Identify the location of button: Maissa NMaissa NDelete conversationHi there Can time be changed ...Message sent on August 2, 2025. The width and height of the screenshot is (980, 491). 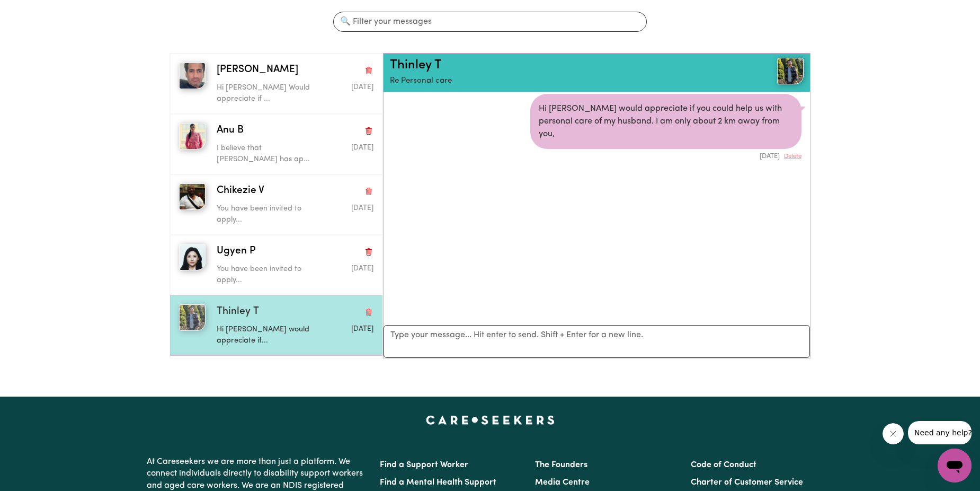
(276, 386).